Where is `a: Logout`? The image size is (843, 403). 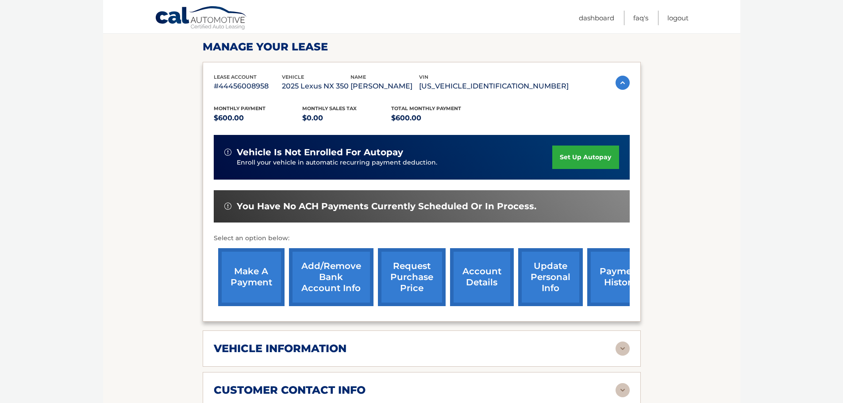
a: Logout is located at coordinates (678, 18).